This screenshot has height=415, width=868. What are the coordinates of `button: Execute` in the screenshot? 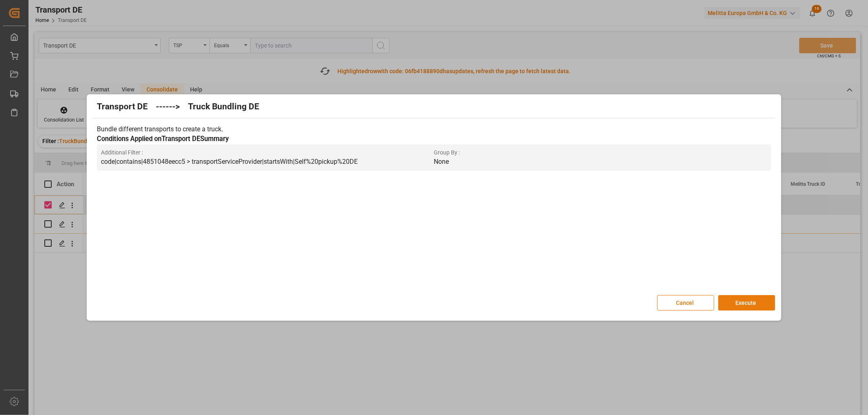 It's located at (747, 303).